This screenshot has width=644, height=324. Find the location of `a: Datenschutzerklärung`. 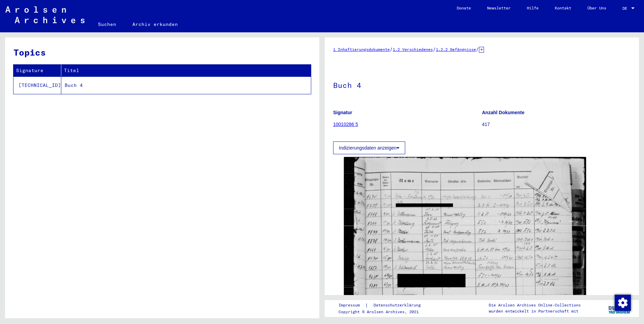

a: Datenschutzerklärung is located at coordinates (398, 305).